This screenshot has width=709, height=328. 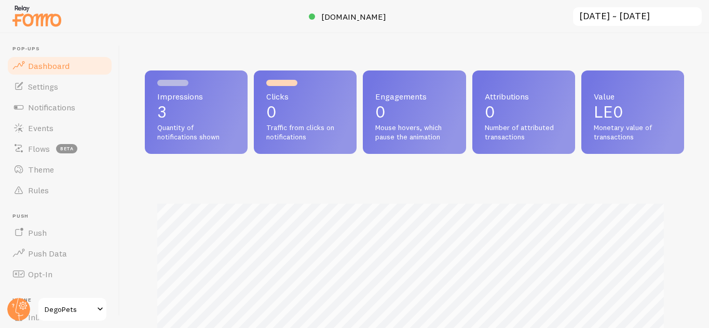 I want to click on span: Dashboard, so click(x=49, y=66).